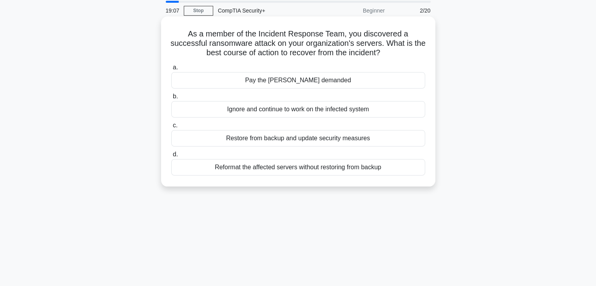 The height and width of the screenshot is (286, 596). Describe the element at coordinates (198, 11) in the screenshot. I see `a: Stop` at that location.